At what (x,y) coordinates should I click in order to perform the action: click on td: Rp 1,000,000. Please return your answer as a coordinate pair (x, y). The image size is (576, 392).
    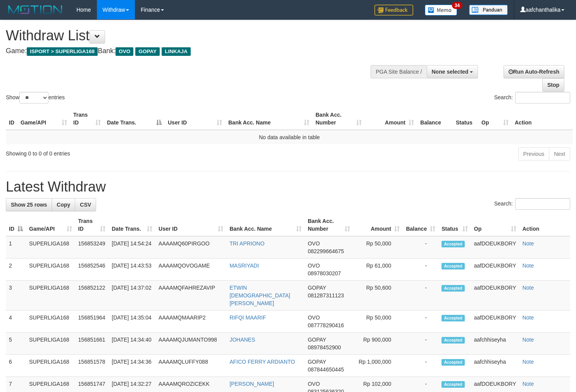
    Looking at the image, I should click on (378, 366).